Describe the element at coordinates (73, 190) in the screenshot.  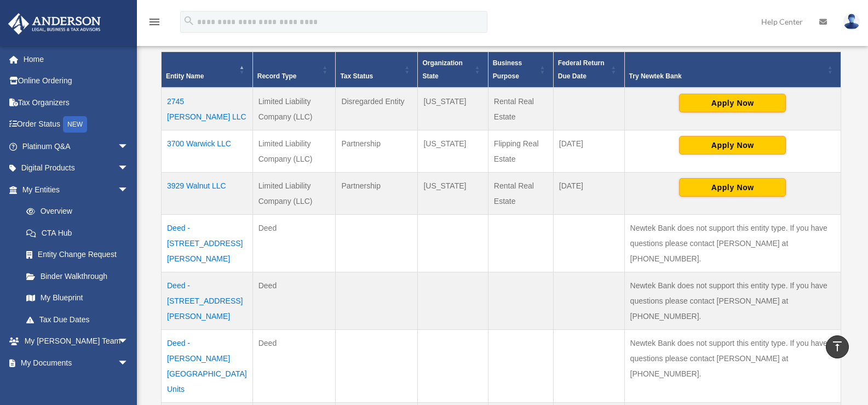
I see `a: My Entitiesarrow_drop_down` at that location.